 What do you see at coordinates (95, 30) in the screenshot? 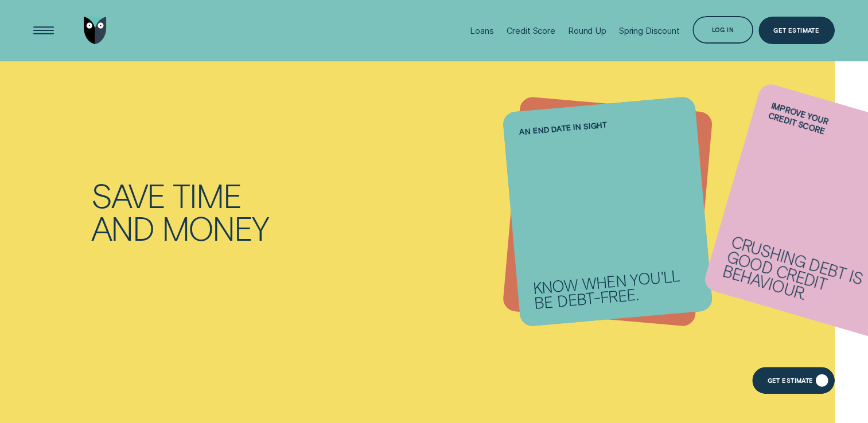
I see `img: Wisr` at bounding box center [95, 30].